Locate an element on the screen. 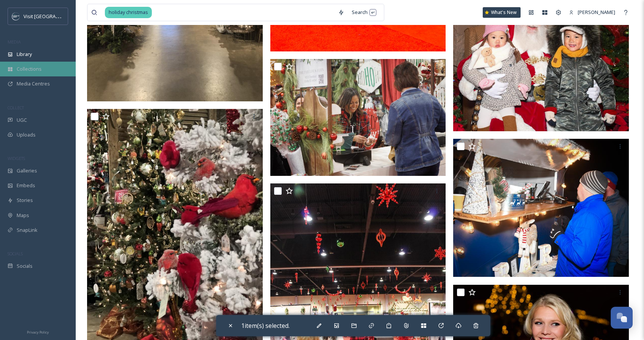  button: Open Chat is located at coordinates (621, 317).